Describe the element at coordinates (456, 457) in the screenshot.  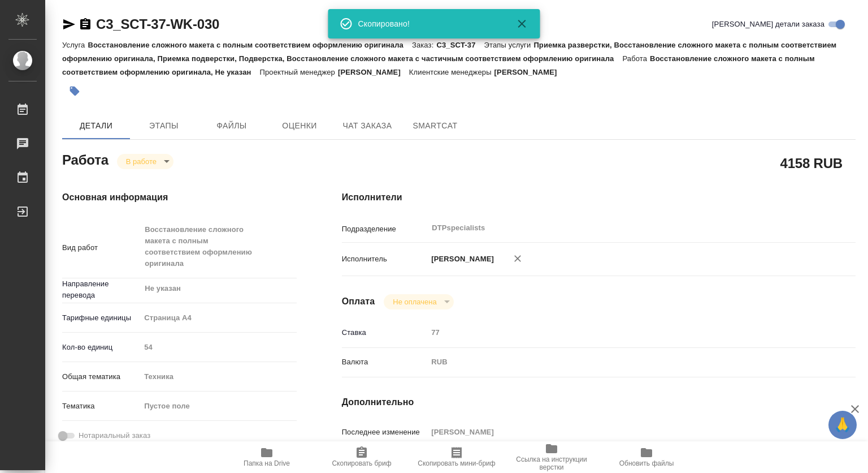
I see `button: Скопировать мини-бриф` at that location.